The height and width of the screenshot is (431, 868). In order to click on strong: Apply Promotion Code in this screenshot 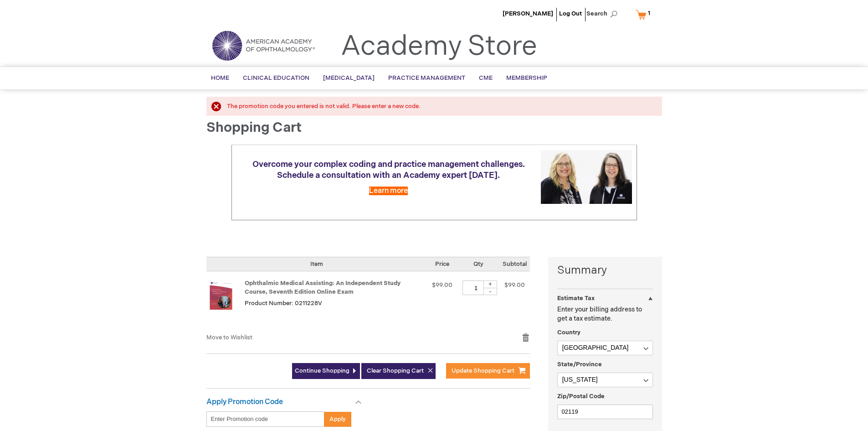, I will do `click(245, 402)`.